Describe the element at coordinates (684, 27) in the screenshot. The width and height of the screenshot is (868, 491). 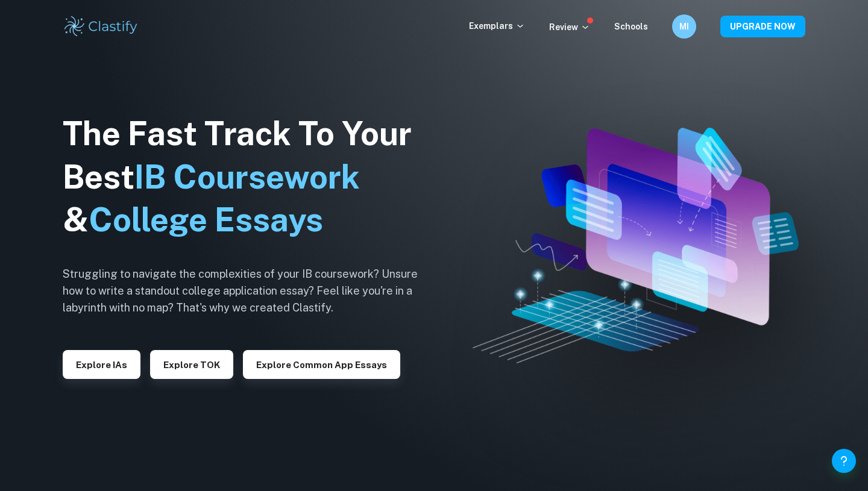
I see `button: MI` at that location.